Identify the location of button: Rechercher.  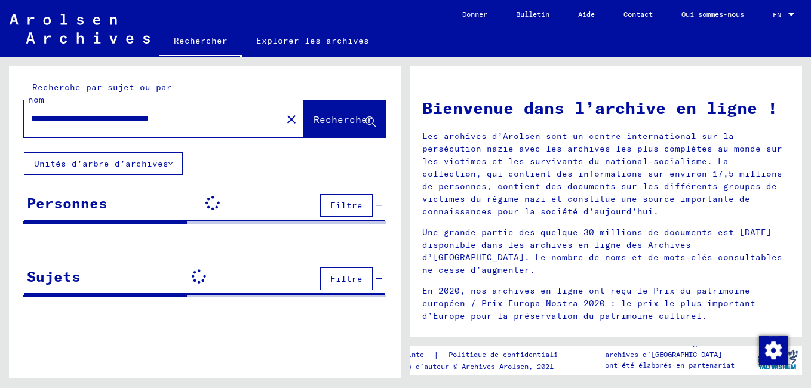
(345, 119).